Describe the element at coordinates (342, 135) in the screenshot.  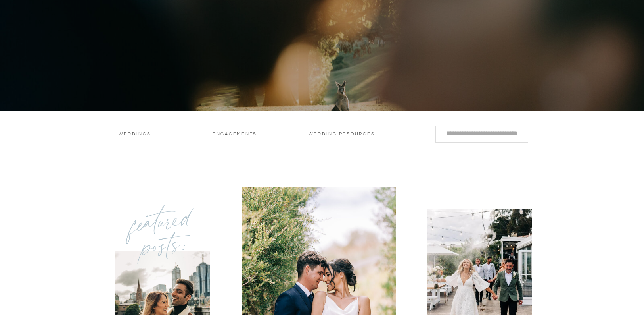
I see `a: Wedding Resources` at that location.